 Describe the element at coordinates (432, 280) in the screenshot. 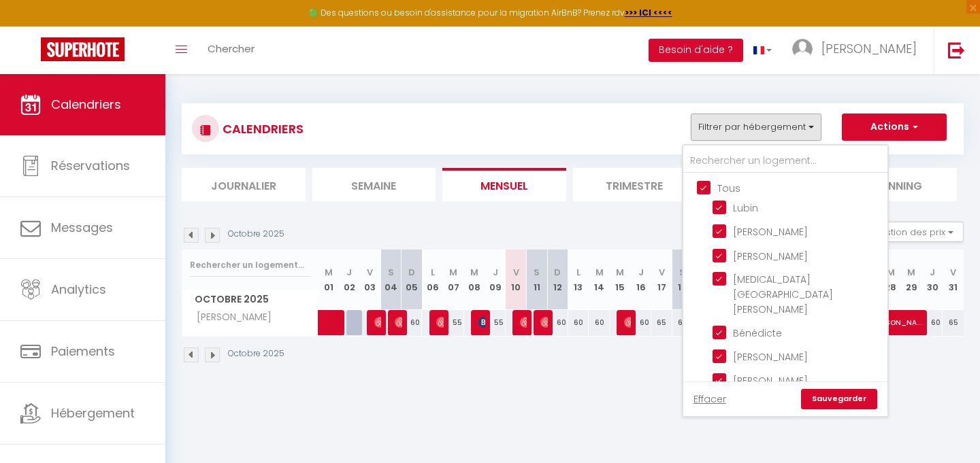

I see `th: 06` at that location.